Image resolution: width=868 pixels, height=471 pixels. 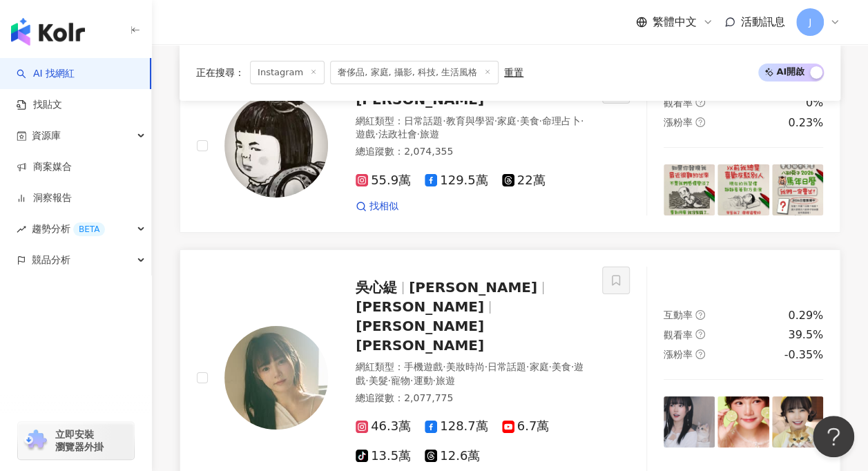 I want to click on span: 繁體中文, so click(x=675, y=22).